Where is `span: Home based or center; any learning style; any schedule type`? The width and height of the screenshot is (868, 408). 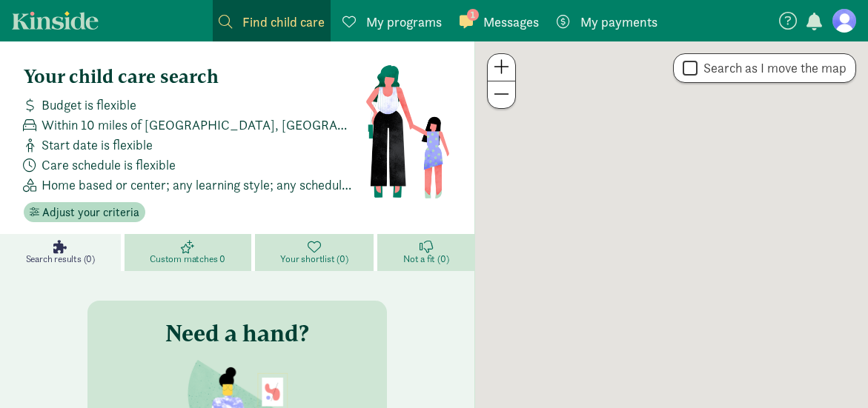 span: Home based or center; any learning style; any schedule type is located at coordinates (197, 185).